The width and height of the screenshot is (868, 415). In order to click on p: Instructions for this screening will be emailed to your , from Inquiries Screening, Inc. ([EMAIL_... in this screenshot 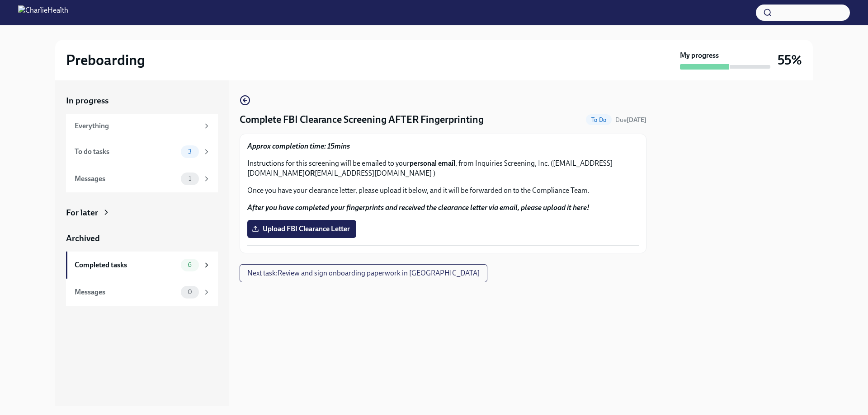, I will do `click(443, 168)`.